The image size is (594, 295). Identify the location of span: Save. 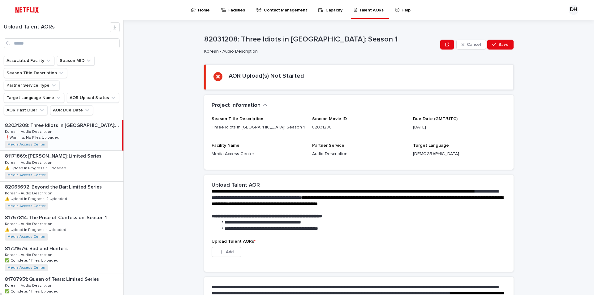
(503, 45).